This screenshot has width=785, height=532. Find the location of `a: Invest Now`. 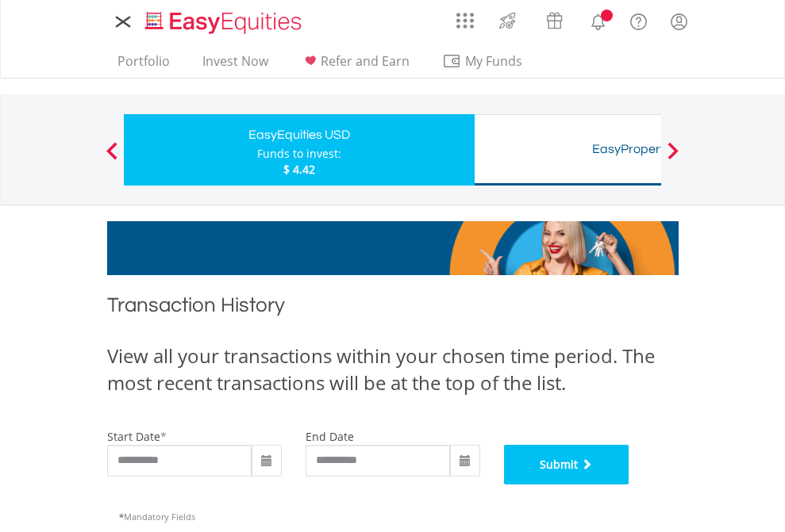

a: Invest Now is located at coordinates (235, 65).